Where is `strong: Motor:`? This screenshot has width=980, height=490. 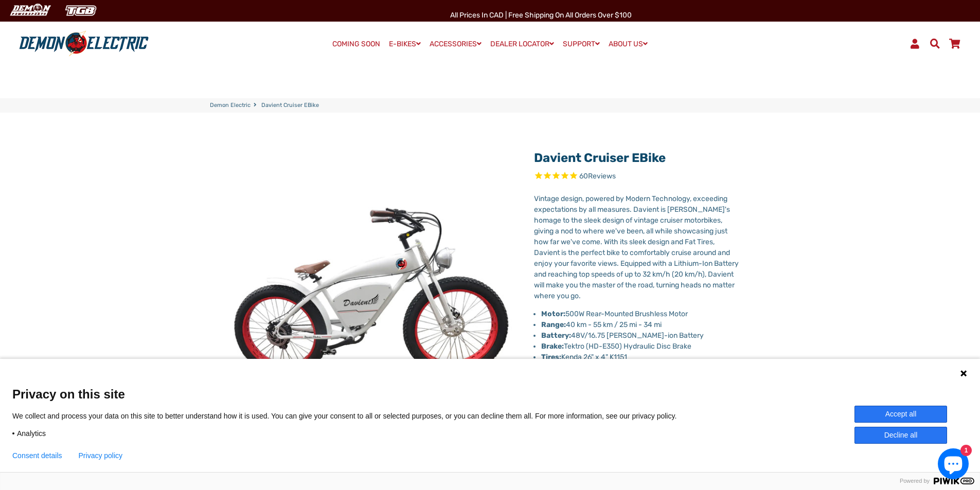
strong: Motor: is located at coordinates (553, 314).